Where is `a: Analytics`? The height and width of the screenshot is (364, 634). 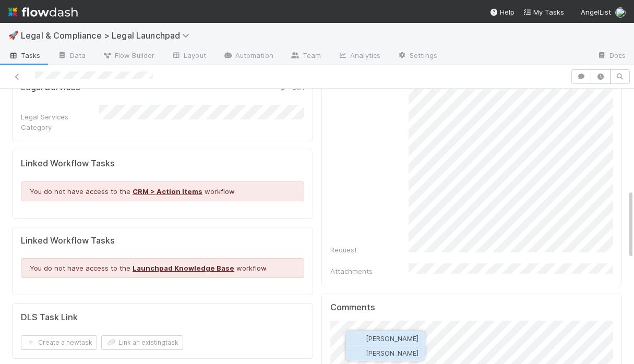
a: Analytics is located at coordinates (359, 56).